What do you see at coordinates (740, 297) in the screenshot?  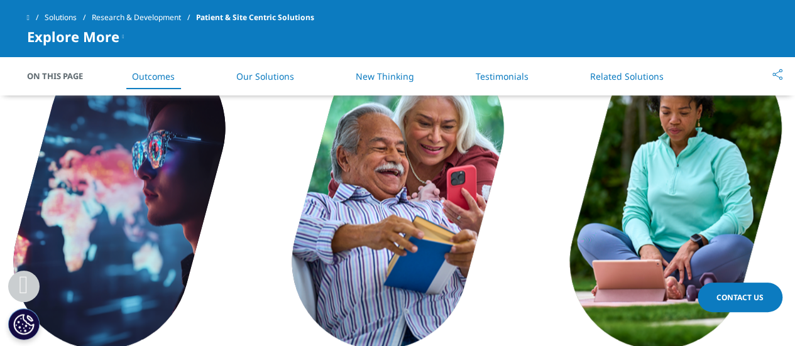 I see `span: Contact Us` at bounding box center [740, 297].